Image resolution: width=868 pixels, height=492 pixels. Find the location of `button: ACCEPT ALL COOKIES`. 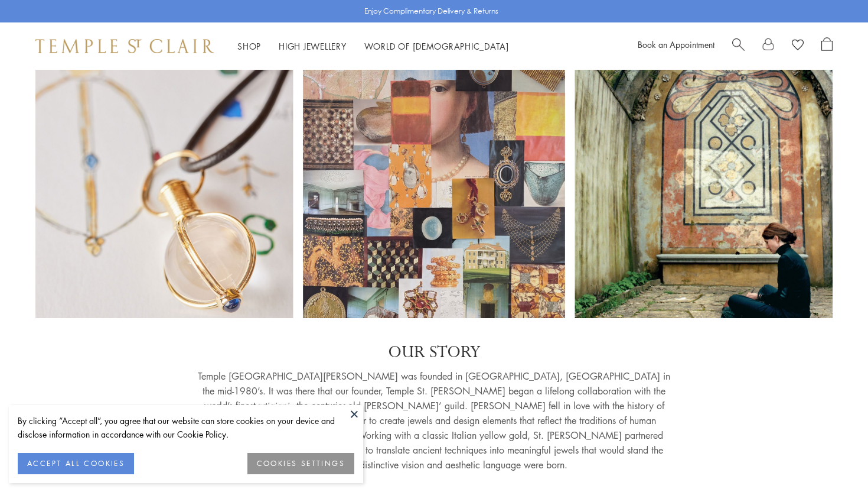

button: ACCEPT ALL COOKIES is located at coordinates (75, 463).